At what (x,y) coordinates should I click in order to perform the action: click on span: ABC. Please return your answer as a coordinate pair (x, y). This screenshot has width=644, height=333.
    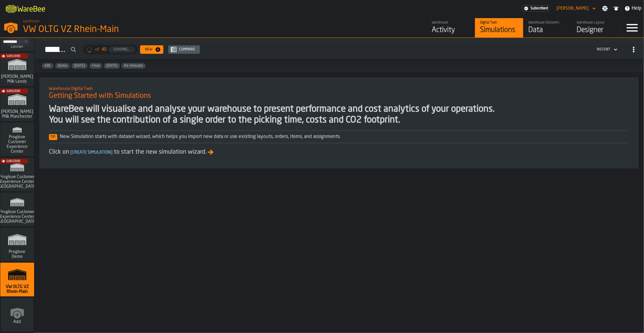
    Looking at the image, I should click on (48, 66).